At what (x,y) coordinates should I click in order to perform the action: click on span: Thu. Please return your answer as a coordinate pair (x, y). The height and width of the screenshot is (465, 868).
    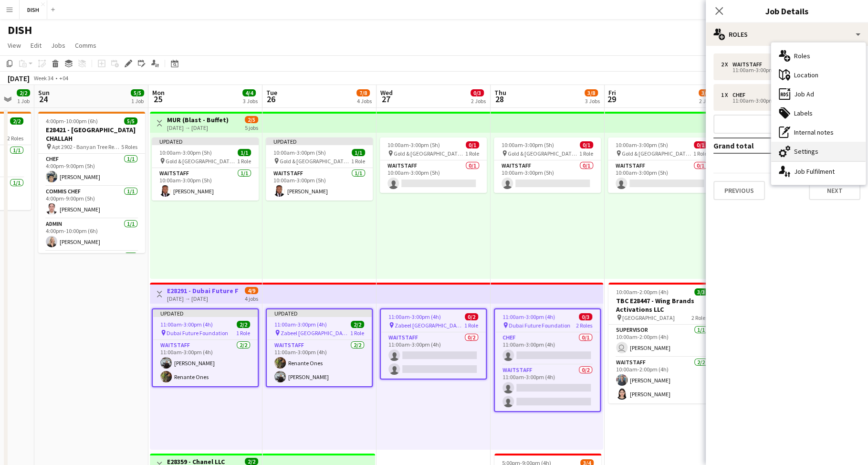
    Looking at the image, I should click on (500, 93).